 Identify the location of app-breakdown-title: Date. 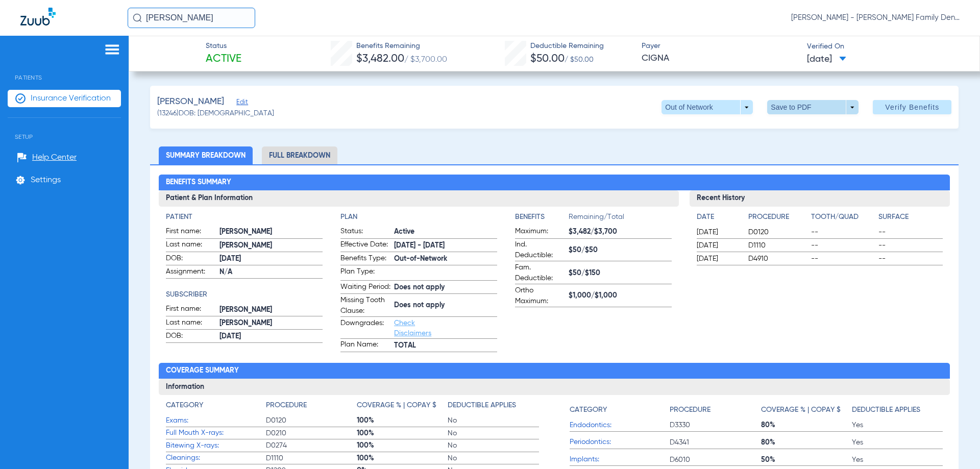
(718, 219).